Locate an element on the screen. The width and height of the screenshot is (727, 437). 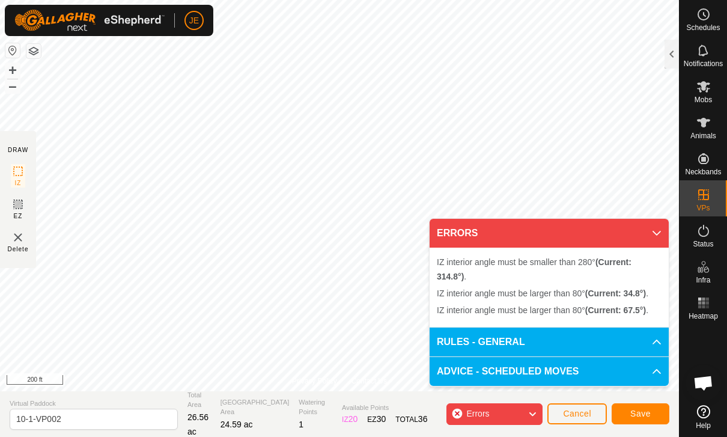
span: Animals is located at coordinates (703, 136).